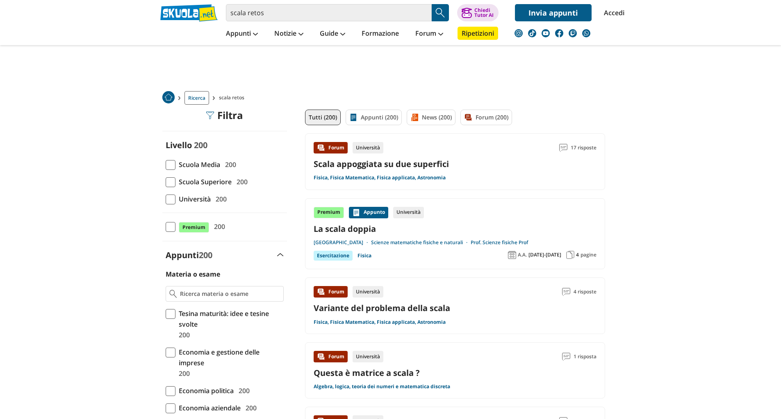  I want to click on img: WhatsApp, so click(586, 33).